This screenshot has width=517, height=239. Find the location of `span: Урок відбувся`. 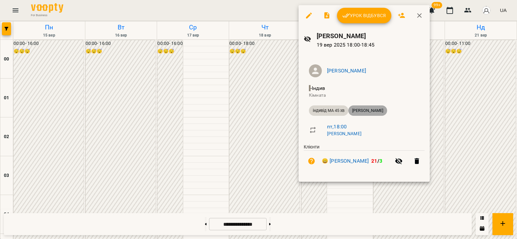

span: Урок відбувся is located at coordinates (364, 16).